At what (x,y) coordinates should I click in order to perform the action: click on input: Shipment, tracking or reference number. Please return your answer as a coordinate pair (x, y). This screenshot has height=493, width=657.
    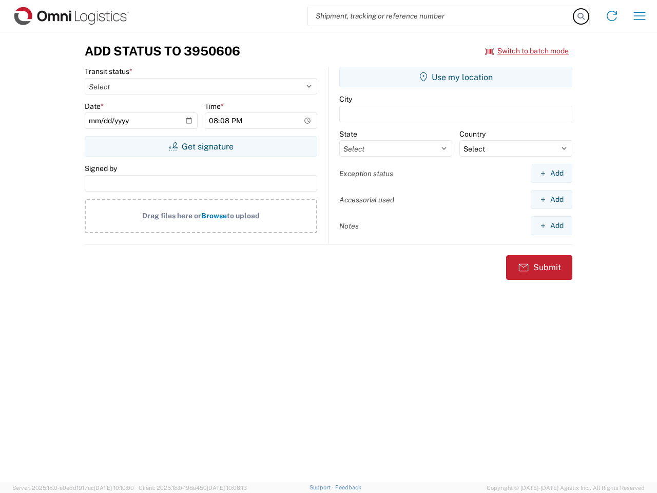
    Looking at the image, I should click on (441, 16).